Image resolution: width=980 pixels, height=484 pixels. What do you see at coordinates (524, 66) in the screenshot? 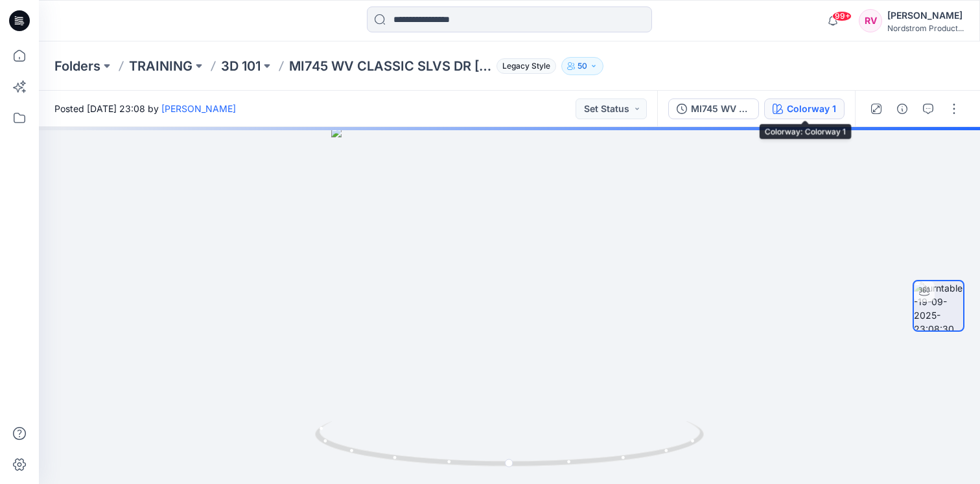
I see `button: Legacy Style` at bounding box center [524, 66].